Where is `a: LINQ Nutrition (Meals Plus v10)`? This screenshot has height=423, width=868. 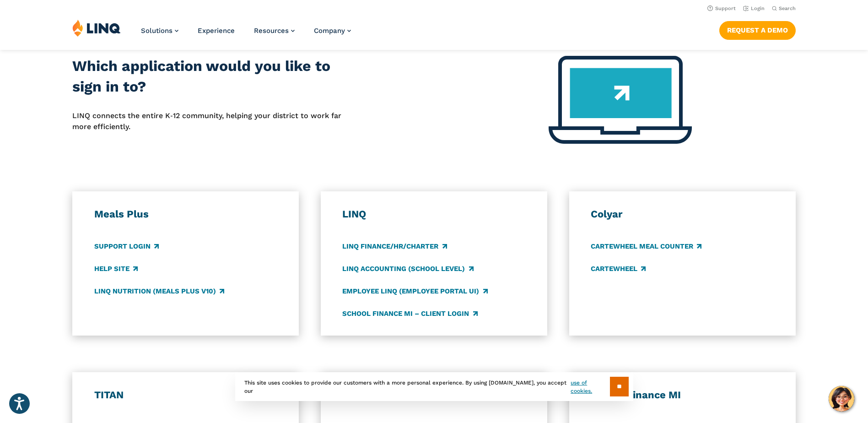 a: LINQ Nutrition (Meals Plus v10) is located at coordinates (160, 291).